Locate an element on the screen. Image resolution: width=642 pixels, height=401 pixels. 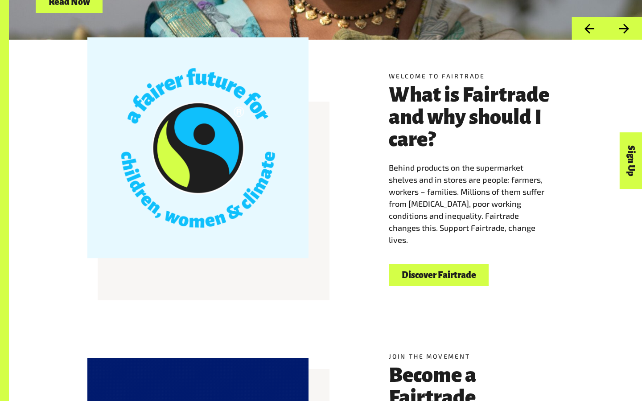
span: Behind products on the supermarket shelves and in stores are people: farmers, workers – families.... is located at coordinates (466, 204).